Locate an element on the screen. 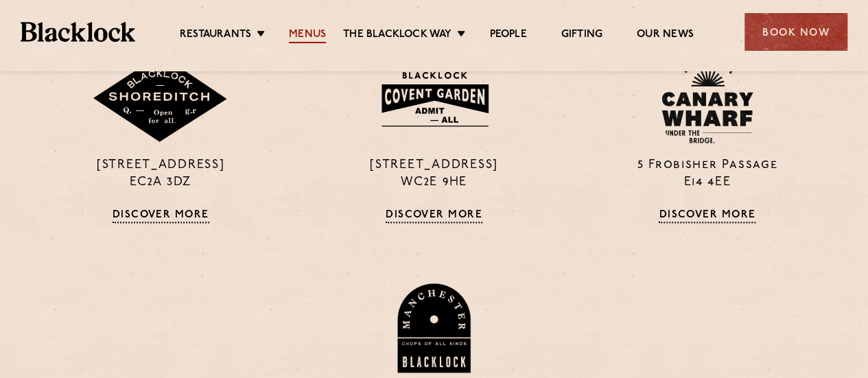  img: BLA_1470_CoventGarden_Website_Solid.svg is located at coordinates (434, 99).